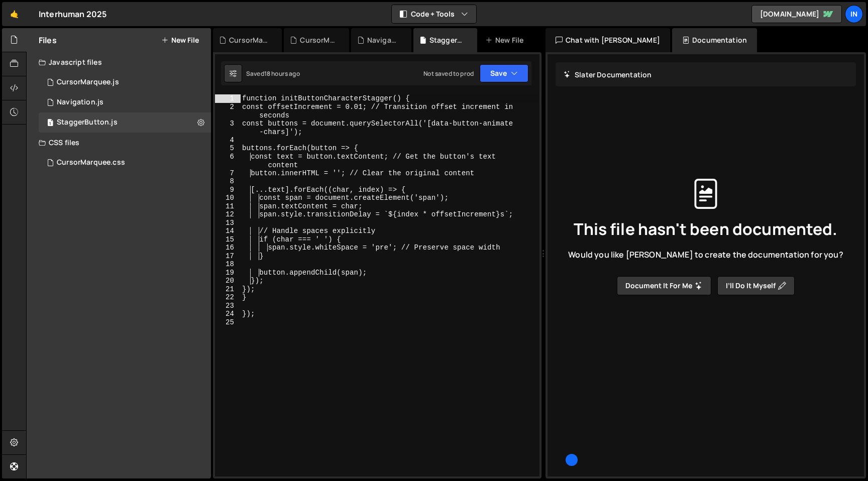  What do you see at coordinates (434, 14) in the screenshot?
I see `button: Code + Tools` at bounding box center [434, 14].